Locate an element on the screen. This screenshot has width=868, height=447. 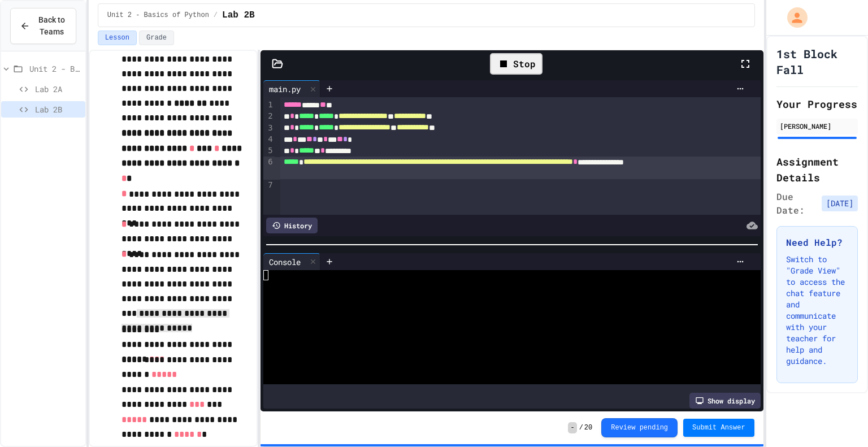
span: Lab 2A is located at coordinates (58, 89).